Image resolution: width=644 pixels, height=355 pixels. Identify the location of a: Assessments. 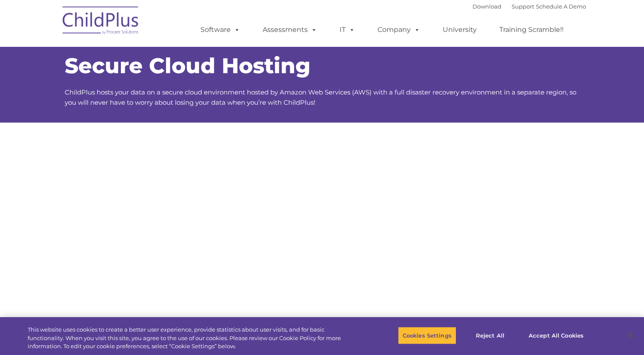
(290, 30).